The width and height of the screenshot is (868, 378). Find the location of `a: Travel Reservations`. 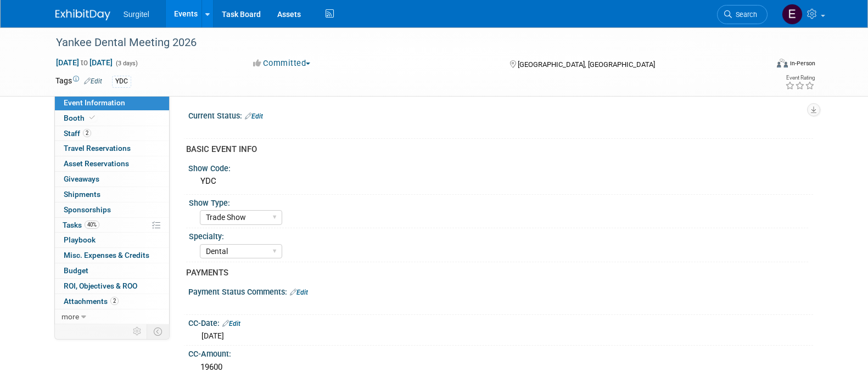

a: Travel Reservations is located at coordinates (112, 148).